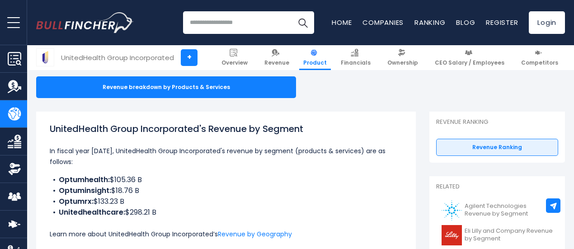 The height and width of the screenshot is (249, 574). What do you see at coordinates (45, 57) in the screenshot?
I see `img: UNH logo` at bounding box center [45, 57].